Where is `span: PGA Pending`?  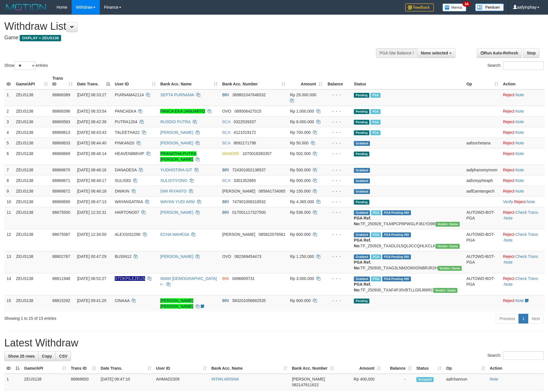 span: PGA Pending is located at coordinates (397, 213).